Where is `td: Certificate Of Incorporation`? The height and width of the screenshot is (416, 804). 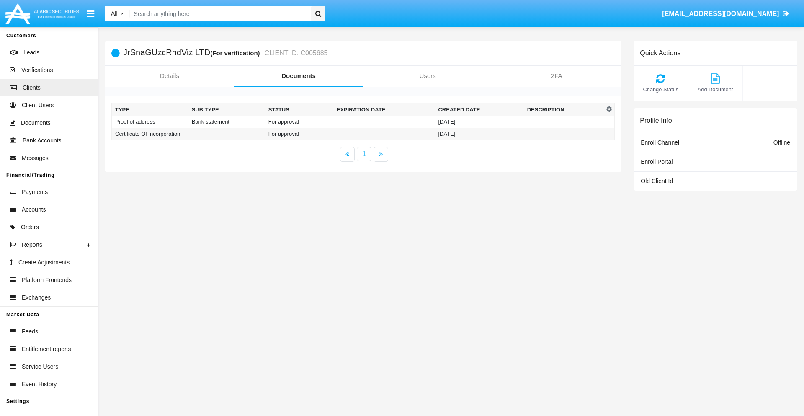
td: Certificate Of Incorporation is located at coordinates (150, 134).